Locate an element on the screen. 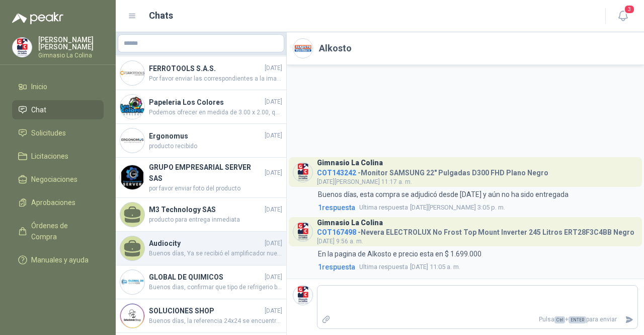  h4: GLOBAL DE QUIMICOS is located at coordinates (206, 277).